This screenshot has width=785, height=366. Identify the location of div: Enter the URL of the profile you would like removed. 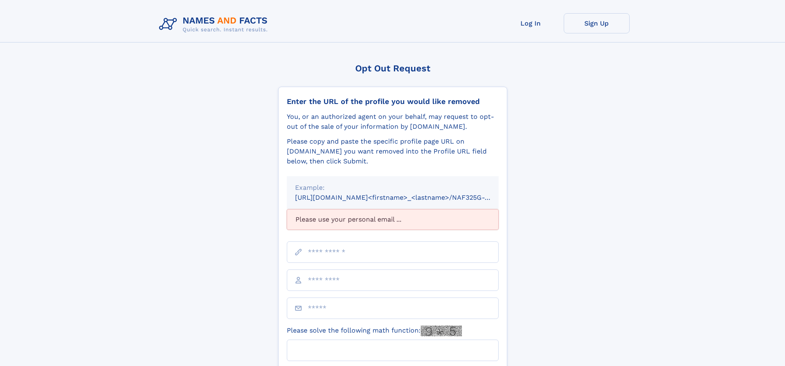
(393, 101).